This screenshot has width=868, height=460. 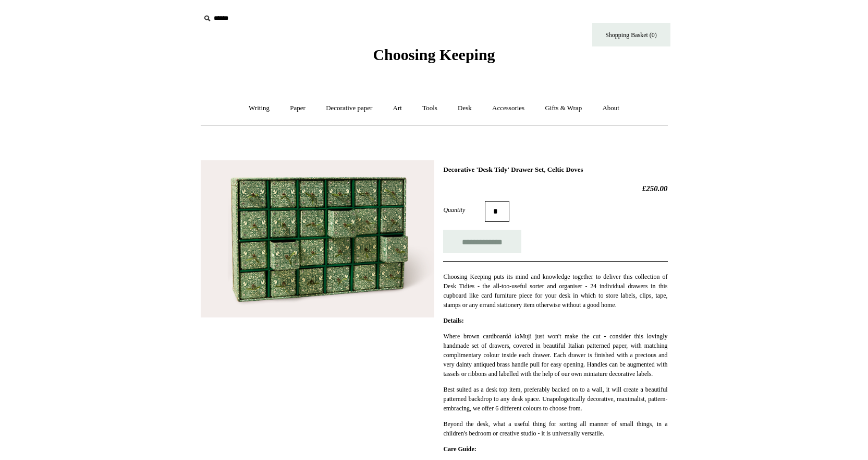 What do you see at coordinates (349, 108) in the screenshot?
I see `a: Decorative paper` at bounding box center [349, 108].